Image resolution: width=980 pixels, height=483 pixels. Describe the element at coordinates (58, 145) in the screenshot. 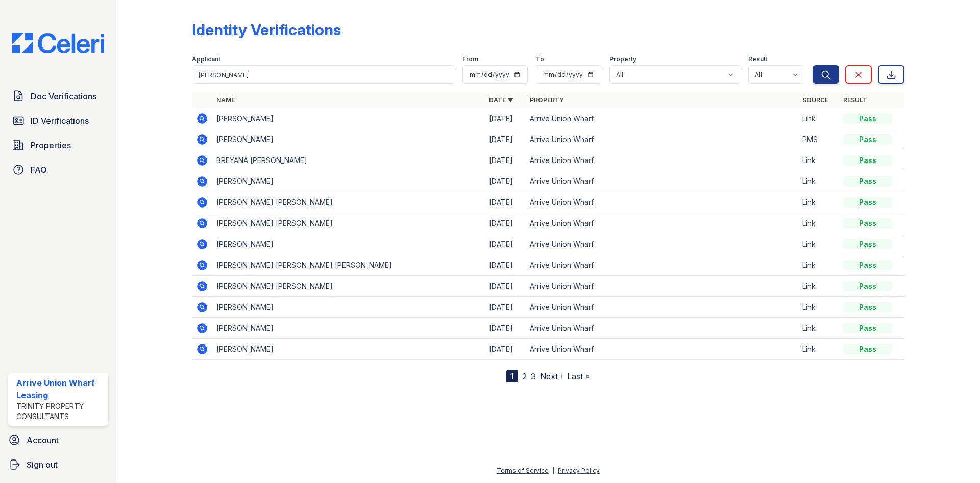

I see `a: Properties` at that location.